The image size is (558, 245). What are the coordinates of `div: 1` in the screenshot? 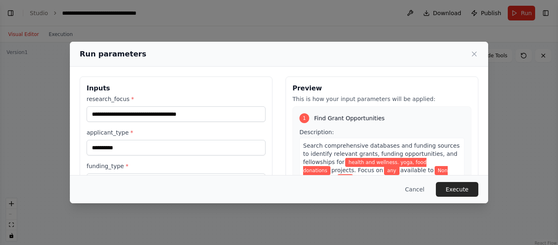 It's located at (305, 118).